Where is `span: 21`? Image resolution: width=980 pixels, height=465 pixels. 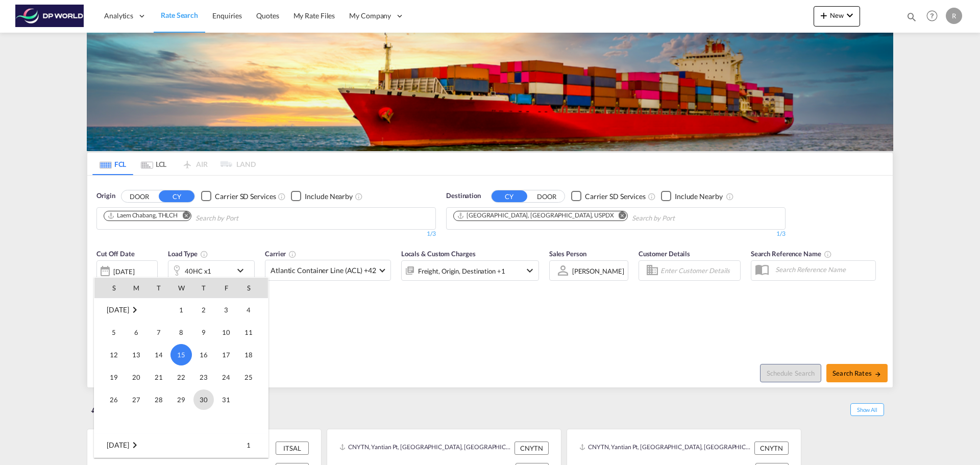 span: 21 is located at coordinates (159, 377).